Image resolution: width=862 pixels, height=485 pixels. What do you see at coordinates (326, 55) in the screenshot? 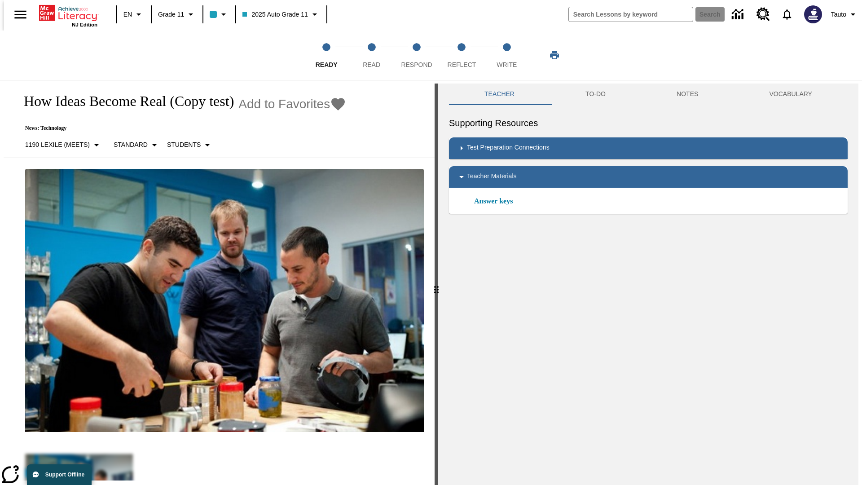
I see `button: Ready step 1 of 5` at bounding box center [326, 55].